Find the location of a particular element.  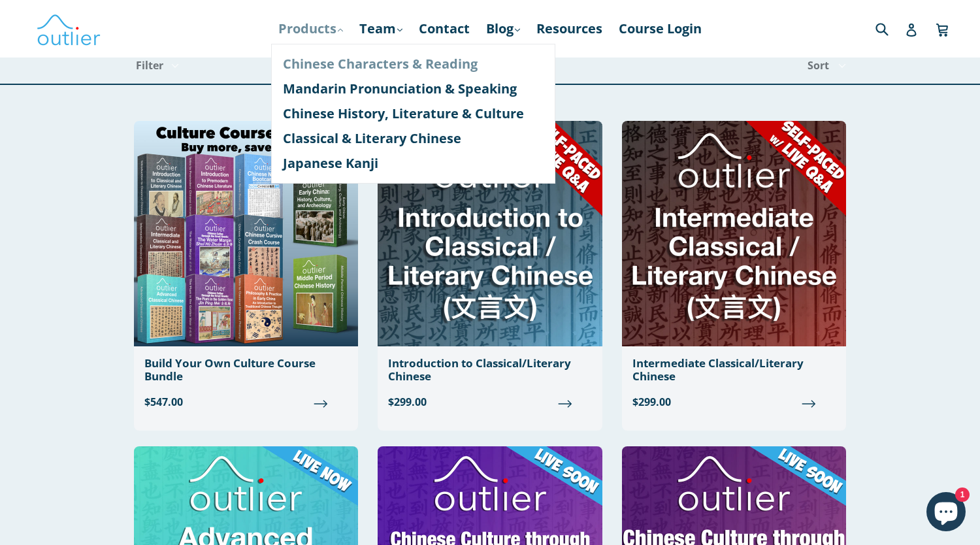

a: Resources is located at coordinates (569, 29).